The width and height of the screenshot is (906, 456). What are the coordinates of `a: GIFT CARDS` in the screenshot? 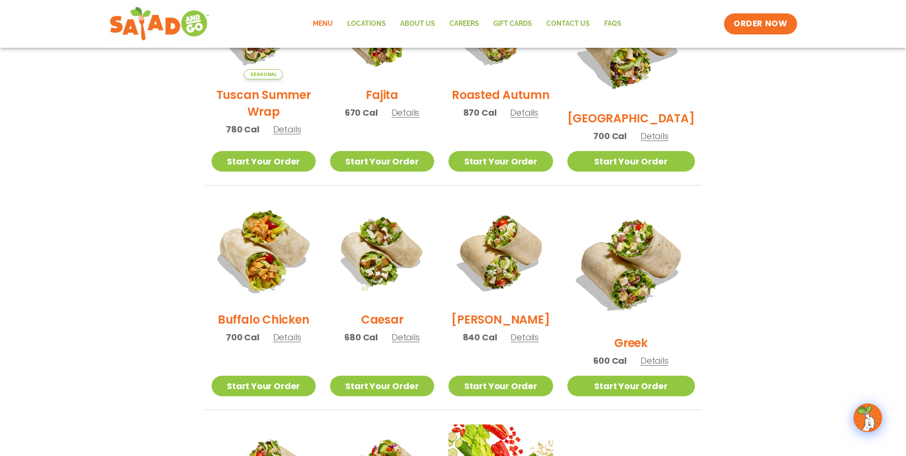 It's located at (513, 24).